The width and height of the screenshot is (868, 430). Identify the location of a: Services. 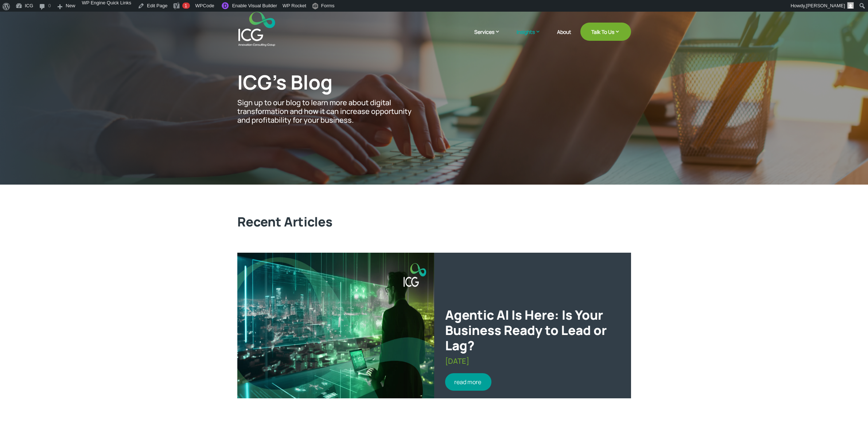
(490, 37).